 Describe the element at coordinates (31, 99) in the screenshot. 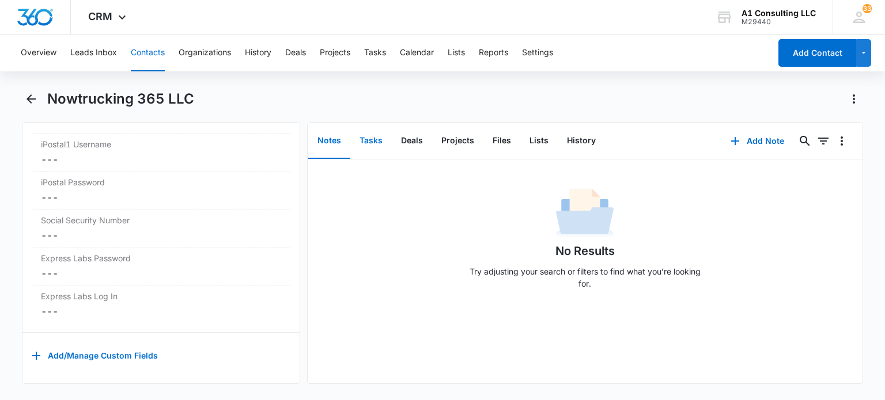

I see `button: Back` at that location.